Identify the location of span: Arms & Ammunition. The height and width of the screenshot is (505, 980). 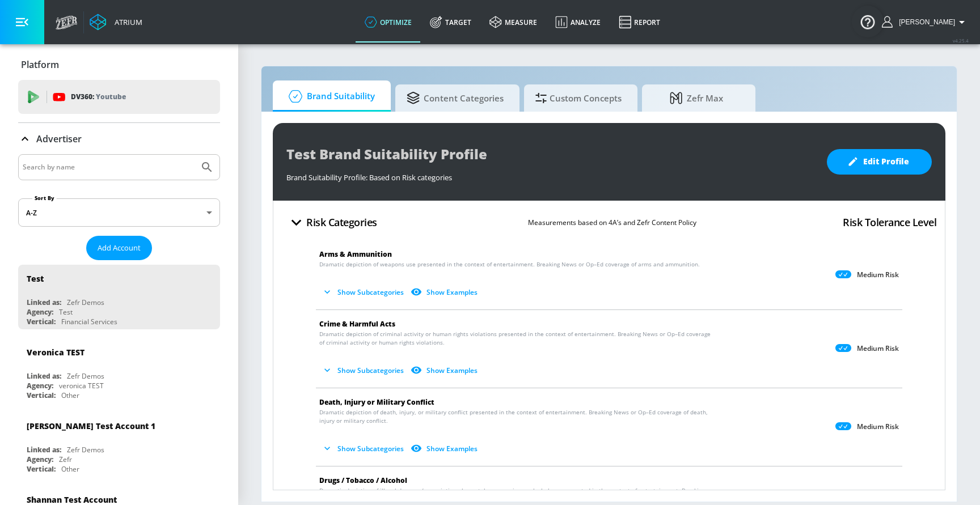
(355, 254).